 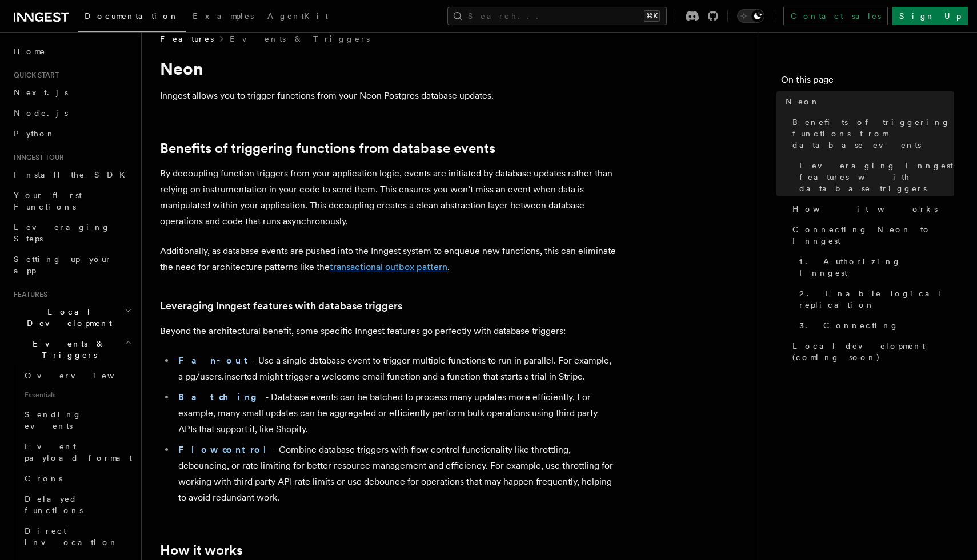 I want to click on strong: Fan-out, so click(x=215, y=360).